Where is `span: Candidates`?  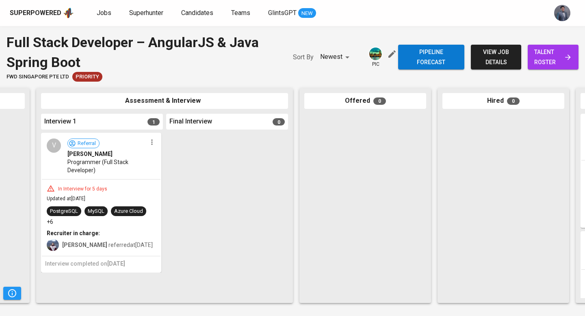 span: Candidates is located at coordinates (197, 13).